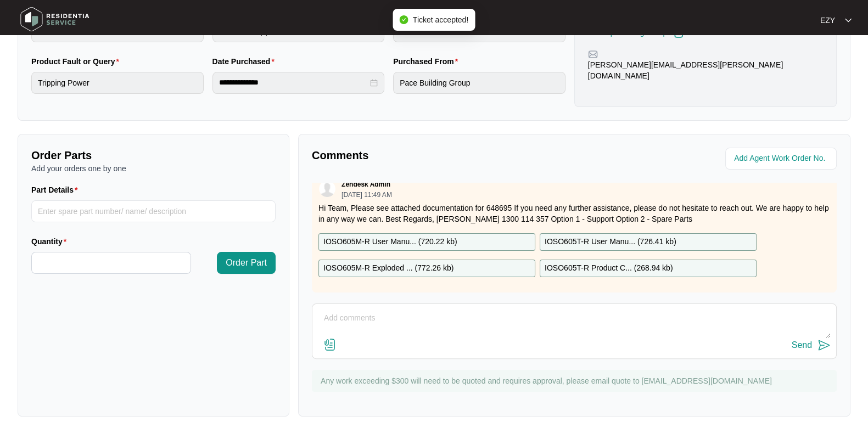 Image resolution: width=868 pixels, height=433 pixels. Describe the element at coordinates (593, 55) in the screenshot. I see `img: map-pin` at that location.